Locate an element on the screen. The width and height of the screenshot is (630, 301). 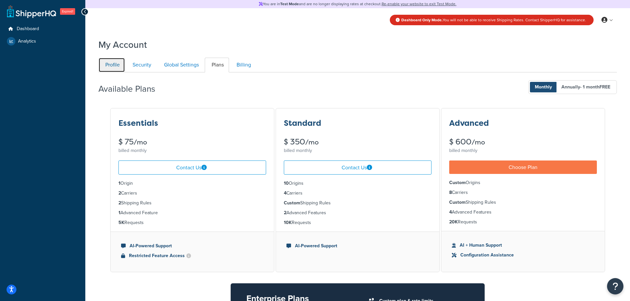
h3: Standard is located at coordinates (302, 123).